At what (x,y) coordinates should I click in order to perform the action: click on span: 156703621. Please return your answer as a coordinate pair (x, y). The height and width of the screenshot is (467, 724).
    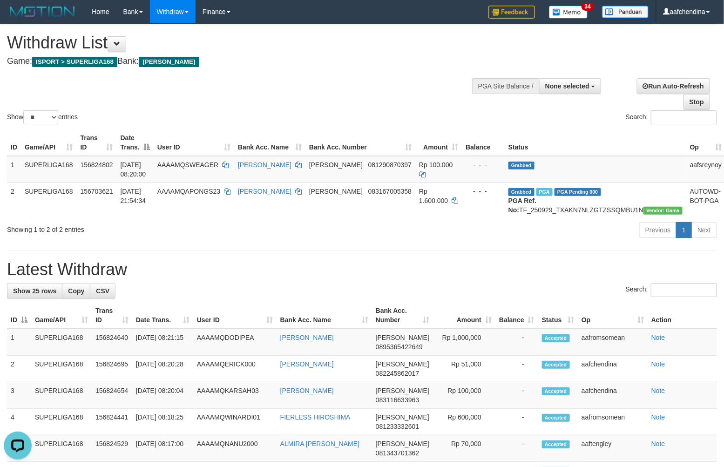
    Looking at the image, I should click on (97, 191).